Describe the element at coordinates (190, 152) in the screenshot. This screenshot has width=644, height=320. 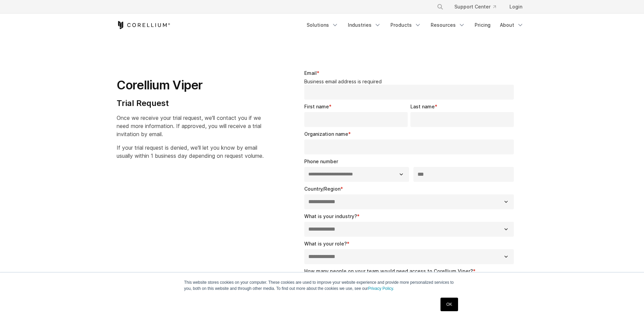
I see `span: If your trial request is denied, we'll let you know by email usually within 1 business day depend...` at that location.